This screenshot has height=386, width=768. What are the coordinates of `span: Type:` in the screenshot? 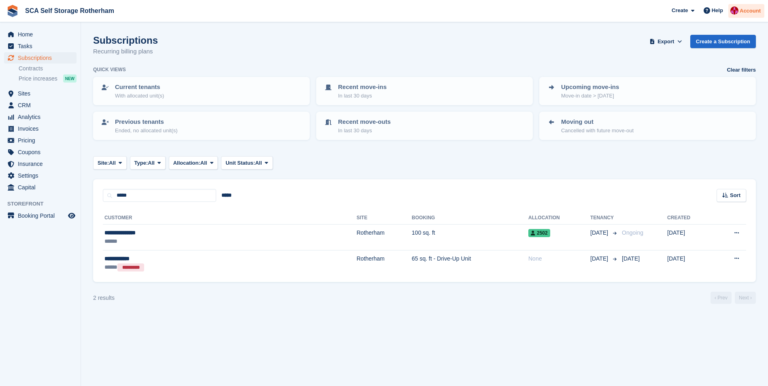 It's located at (141, 163).